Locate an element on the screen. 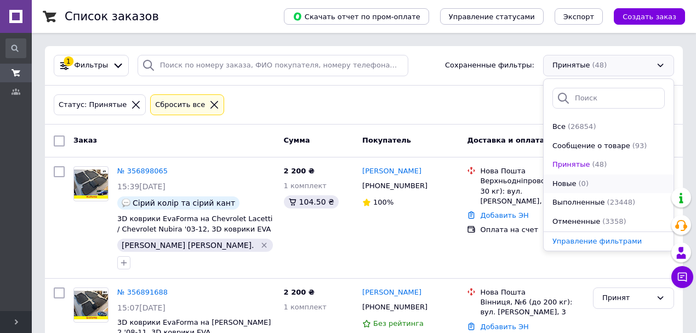 The height and width of the screenshot is (333, 696). div: Оплата на счет is located at coordinates (532, 230).